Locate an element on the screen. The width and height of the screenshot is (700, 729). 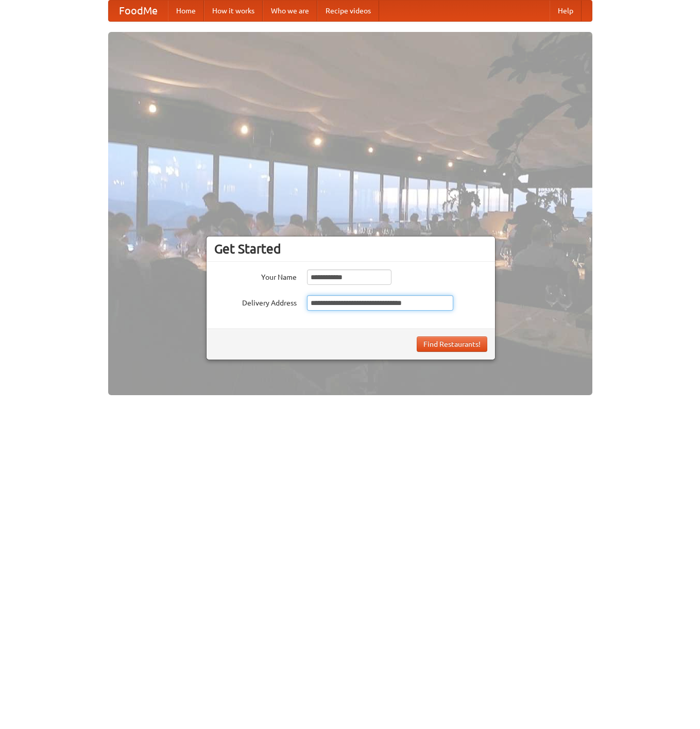
a: Help is located at coordinates (565, 11).